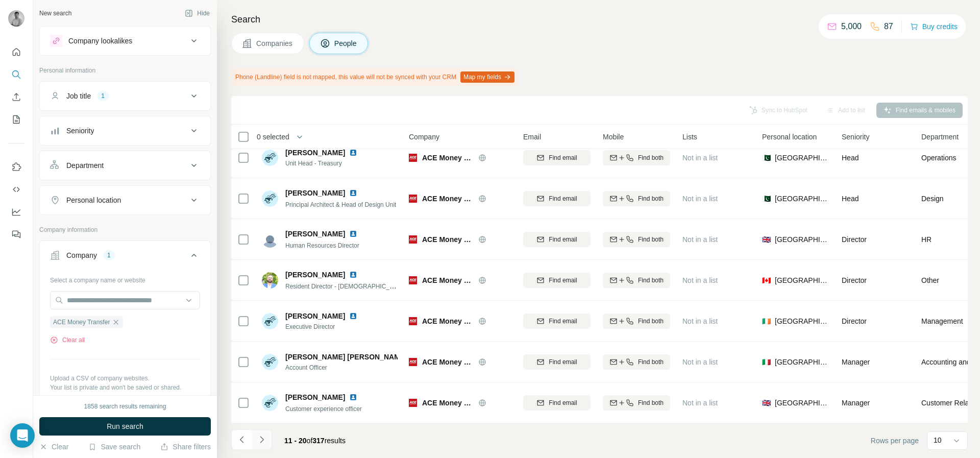 This screenshot has height=458, width=980. Describe the element at coordinates (125, 165) in the screenshot. I see `button: Department` at that location.